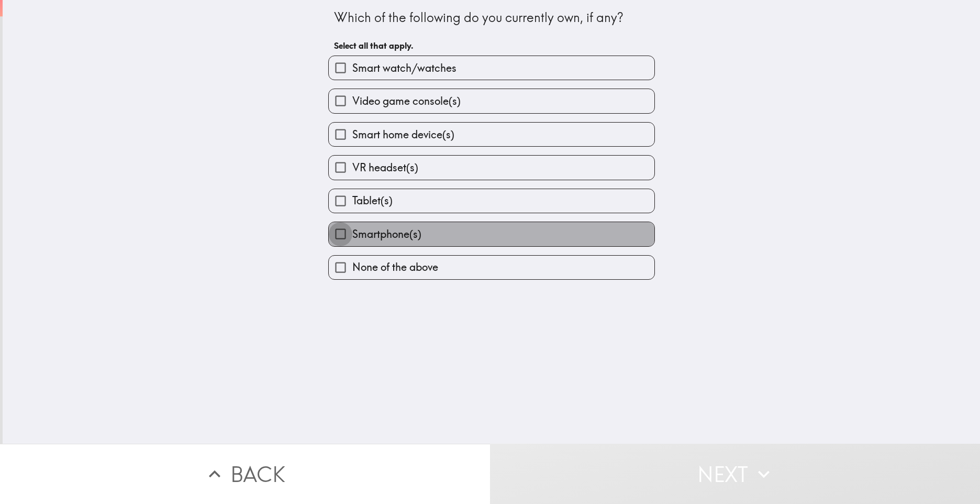 This screenshot has height=504, width=980. Describe the element at coordinates (372, 201) in the screenshot. I see `span: Tablet(s)` at that location.